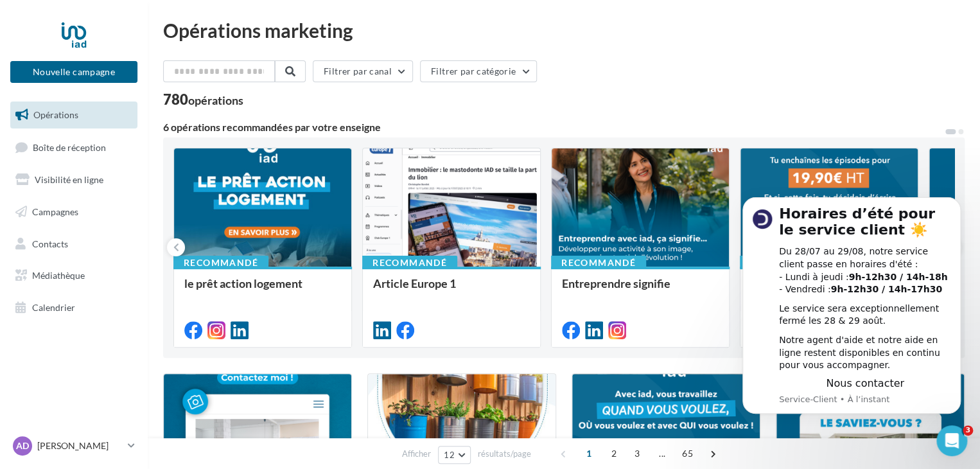 This screenshot has height=469, width=980. What do you see at coordinates (142, 205) in the screenshot?
I see `span: Nous contacter` at bounding box center [142, 205].